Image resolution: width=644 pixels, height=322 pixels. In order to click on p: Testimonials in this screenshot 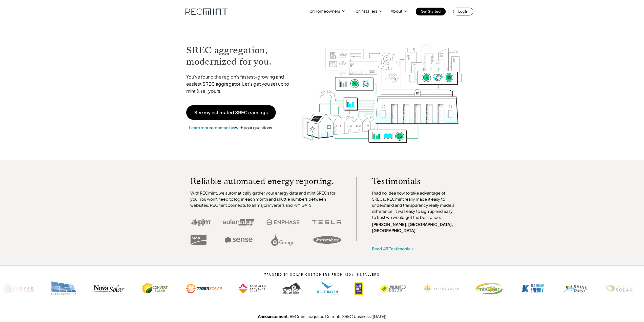, I will do `click(410, 181)`.